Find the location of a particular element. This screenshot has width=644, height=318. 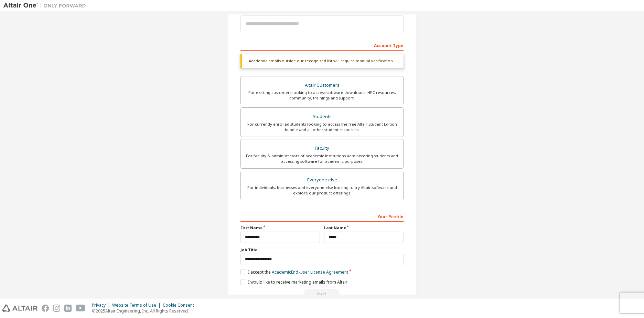

div: Everyone else is located at coordinates (322, 180).